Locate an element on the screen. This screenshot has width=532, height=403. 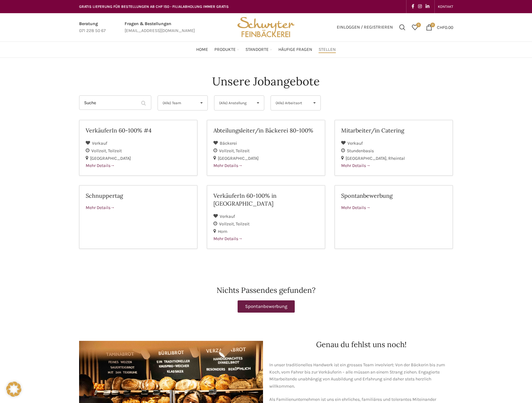
a: Site logo is located at coordinates (266, 27).